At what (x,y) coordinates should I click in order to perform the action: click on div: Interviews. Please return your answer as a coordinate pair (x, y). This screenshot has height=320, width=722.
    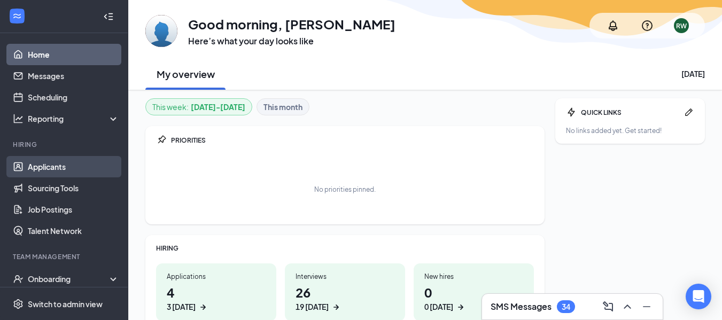
    Looking at the image, I should click on (345, 276).